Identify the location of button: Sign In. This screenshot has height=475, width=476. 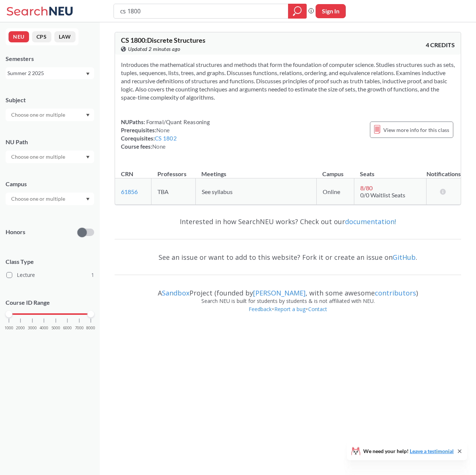
(331, 11).